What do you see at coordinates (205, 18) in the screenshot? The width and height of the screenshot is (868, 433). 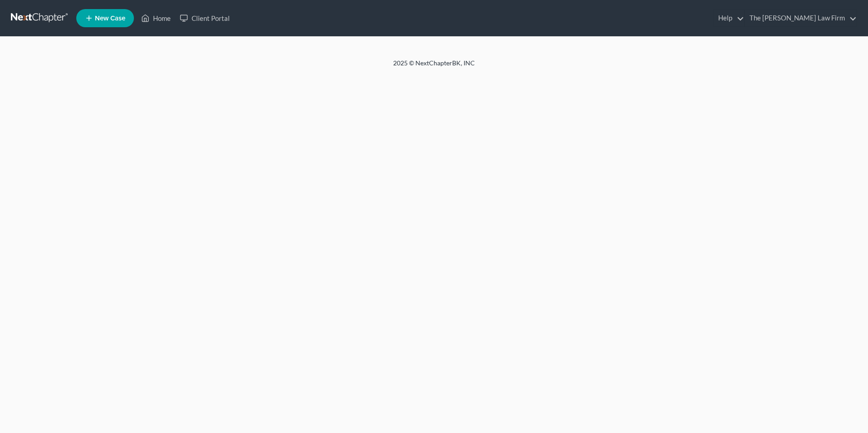 I see `a: Client Portal` at bounding box center [205, 18].